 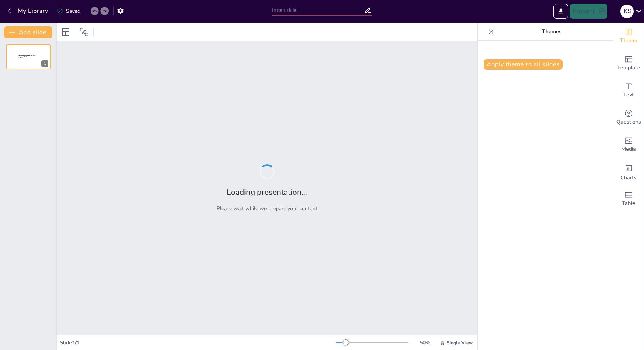 I want to click on div: 50 %, so click(x=425, y=342).